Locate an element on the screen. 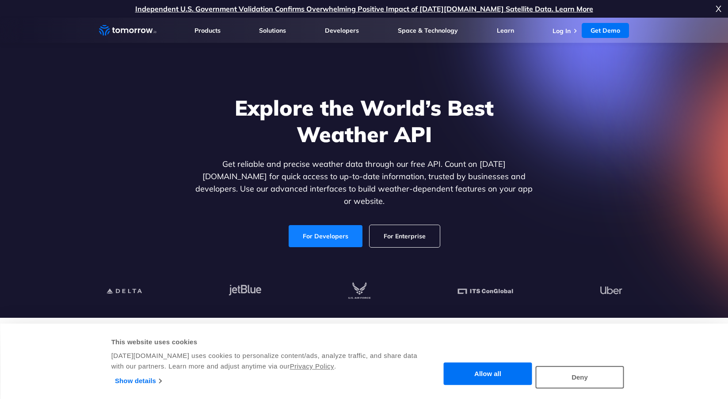 The width and height of the screenshot is (728, 399). a: For Developers is located at coordinates (325, 236).